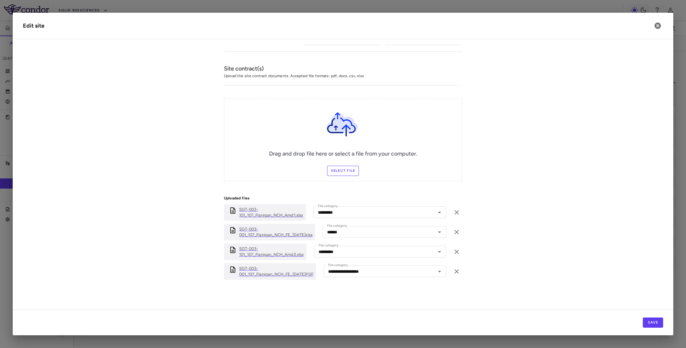  Describe the element at coordinates (271, 212) in the screenshot. I see `p: SGT-003-101_107_Flanigan_NCH_Amd1.xlsx` at that location.